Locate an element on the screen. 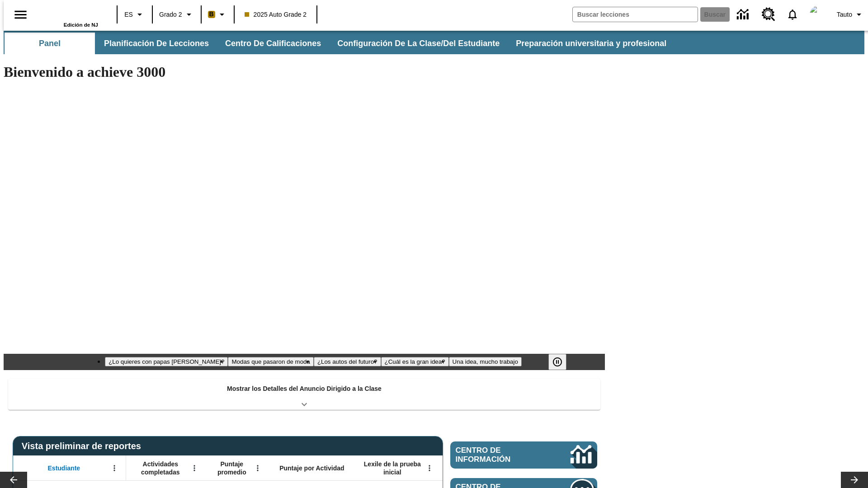  button: Abrir el menú lateral is located at coordinates (20, 14).